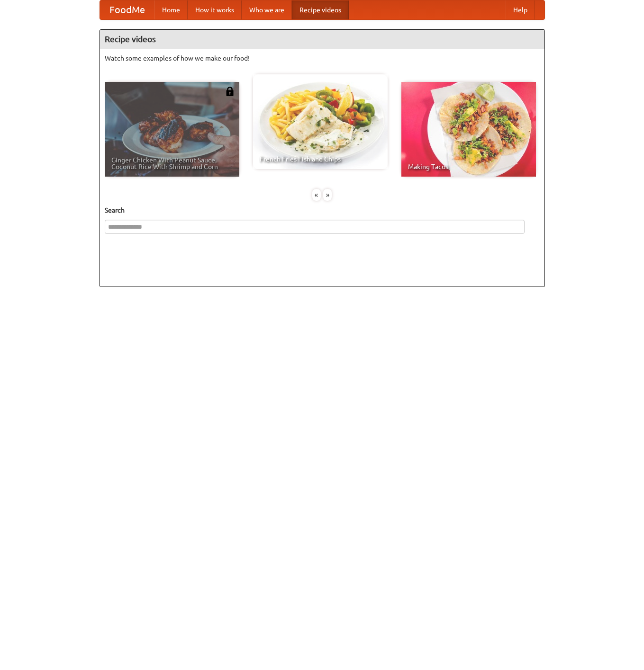 The width and height of the screenshot is (644, 670). What do you see at coordinates (520, 10) in the screenshot?
I see `a: Help` at bounding box center [520, 10].